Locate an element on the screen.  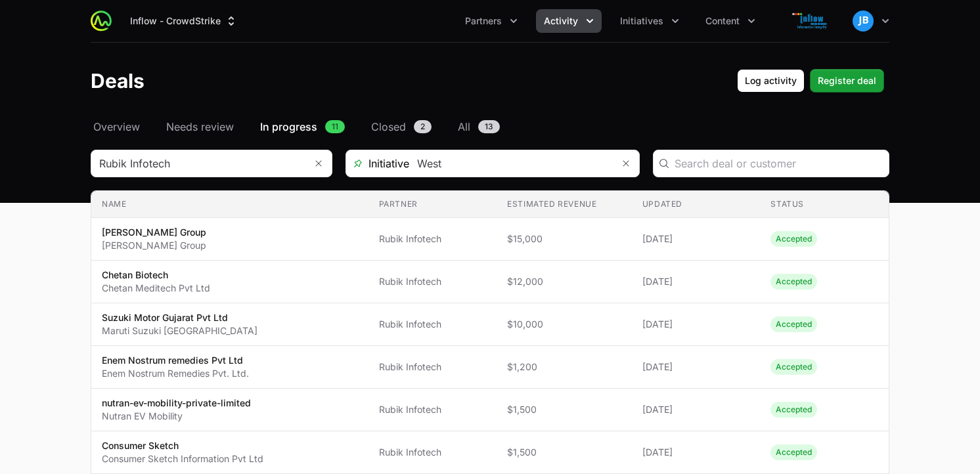
div: Initiatives menu is located at coordinates (649, 21).